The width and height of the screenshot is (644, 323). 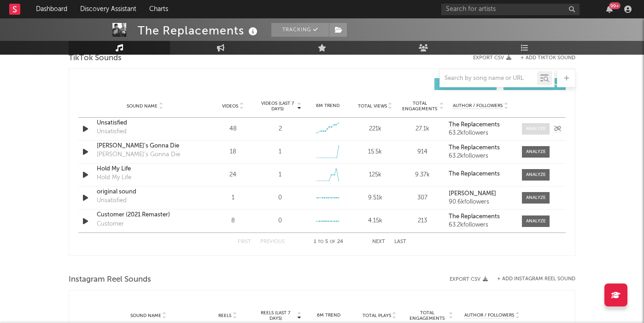 I want to click on div: Customer, so click(x=110, y=225).